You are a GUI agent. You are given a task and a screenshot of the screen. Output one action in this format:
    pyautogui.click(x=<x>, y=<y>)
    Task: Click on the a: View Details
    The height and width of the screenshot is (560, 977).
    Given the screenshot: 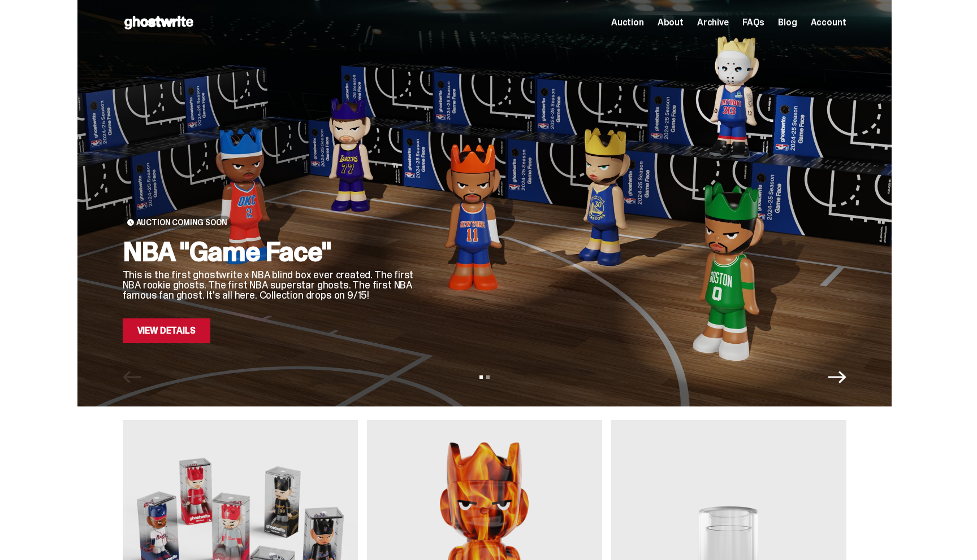 What is the action you would take?
    pyautogui.click(x=166, y=331)
    